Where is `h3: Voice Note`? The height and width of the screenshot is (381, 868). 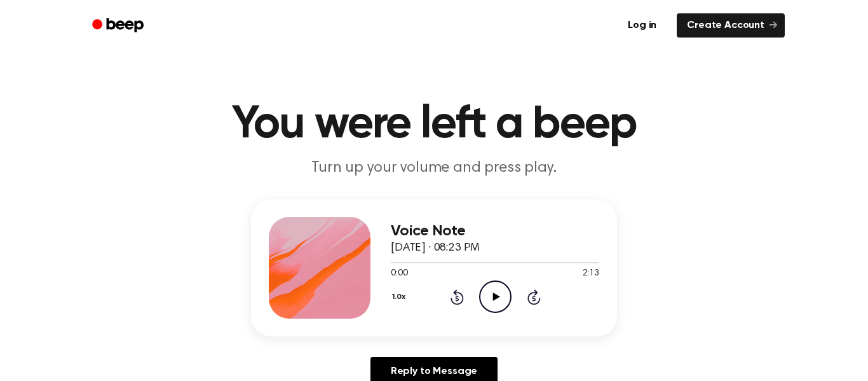 h3: Voice Note is located at coordinates (495, 231).